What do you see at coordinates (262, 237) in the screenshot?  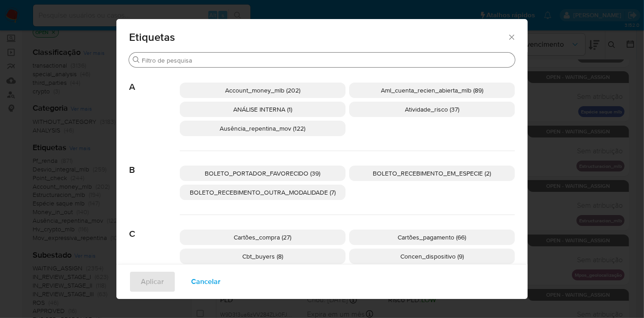 I see `span: Cartões_compra (27)` at bounding box center [262, 237].